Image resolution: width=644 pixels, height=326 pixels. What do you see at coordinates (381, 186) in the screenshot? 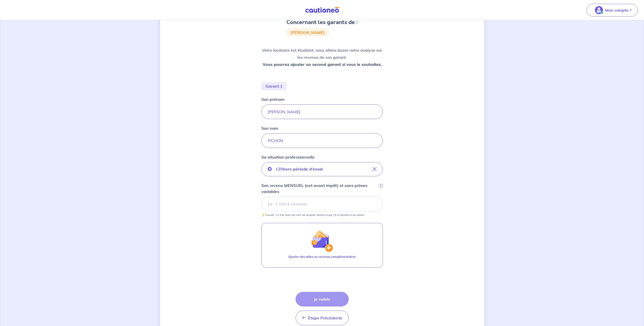
I see `span: i` at bounding box center [381, 186].